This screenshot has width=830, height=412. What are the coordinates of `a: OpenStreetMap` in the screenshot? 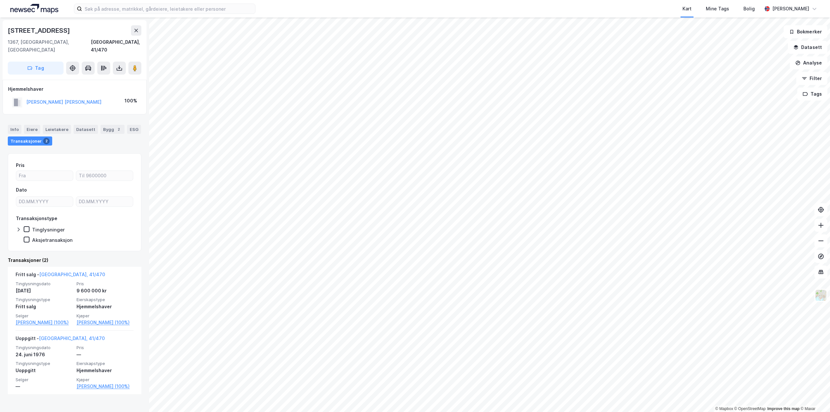 It's located at (750, 409).